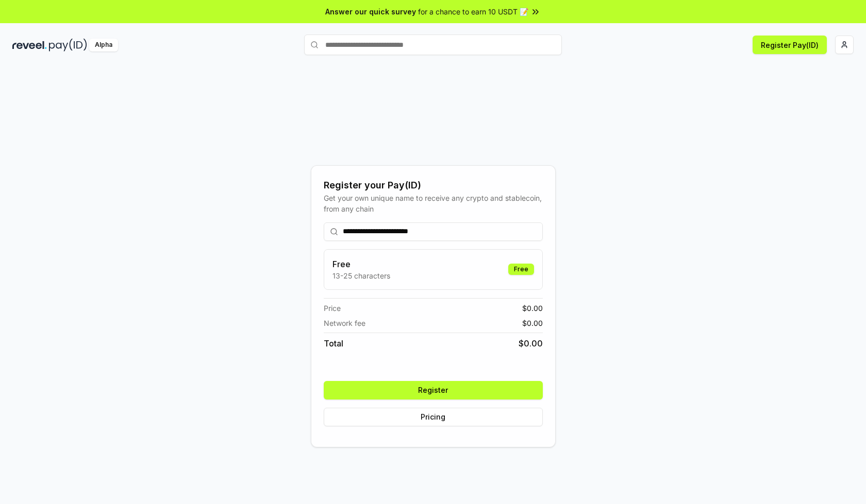  I want to click on img: pay_id, so click(68, 45).